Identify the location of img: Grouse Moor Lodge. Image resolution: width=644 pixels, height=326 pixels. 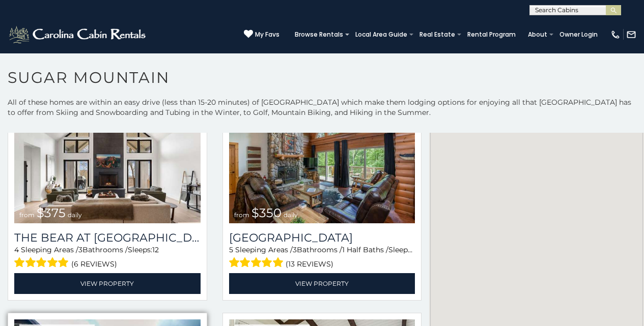
(322, 161).